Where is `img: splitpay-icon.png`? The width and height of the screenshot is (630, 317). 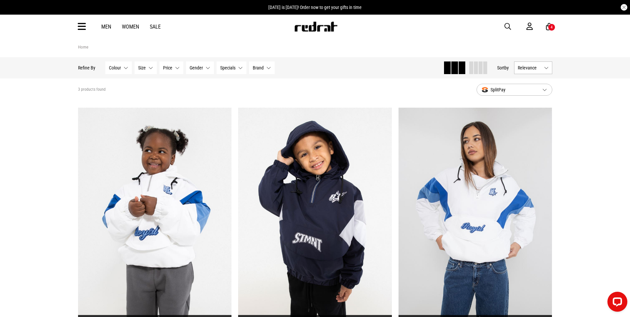 img: splitpay-icon.png is located at coordinates (485, 90).